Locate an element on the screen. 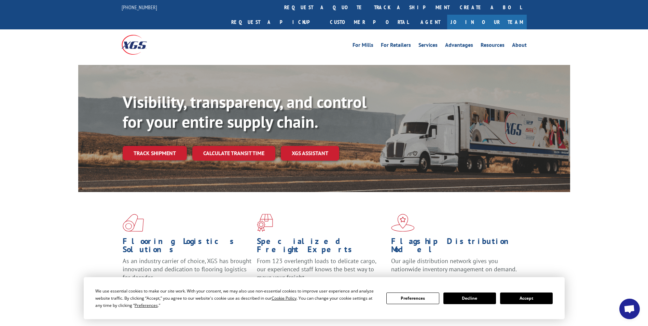  b: Visibility, transparency, and control for your entire supply chain. is located at coordinates (245, 112).